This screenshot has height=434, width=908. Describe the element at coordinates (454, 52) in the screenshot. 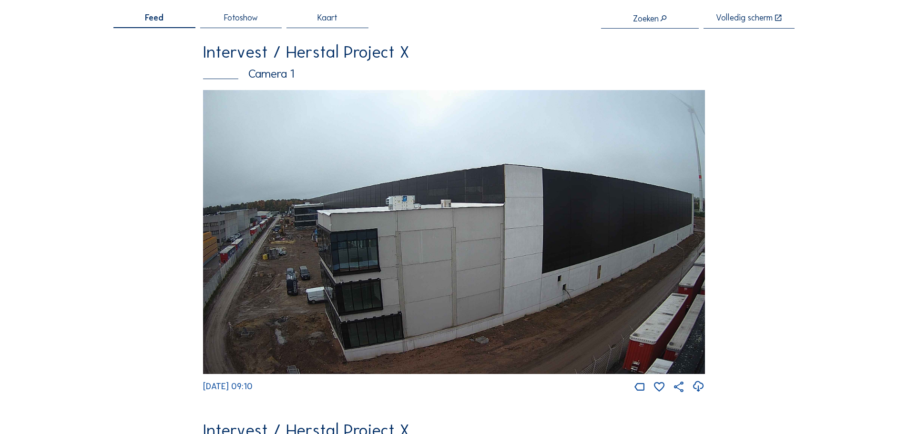

I see `div: Intervest / Herstal Project X` at that location.